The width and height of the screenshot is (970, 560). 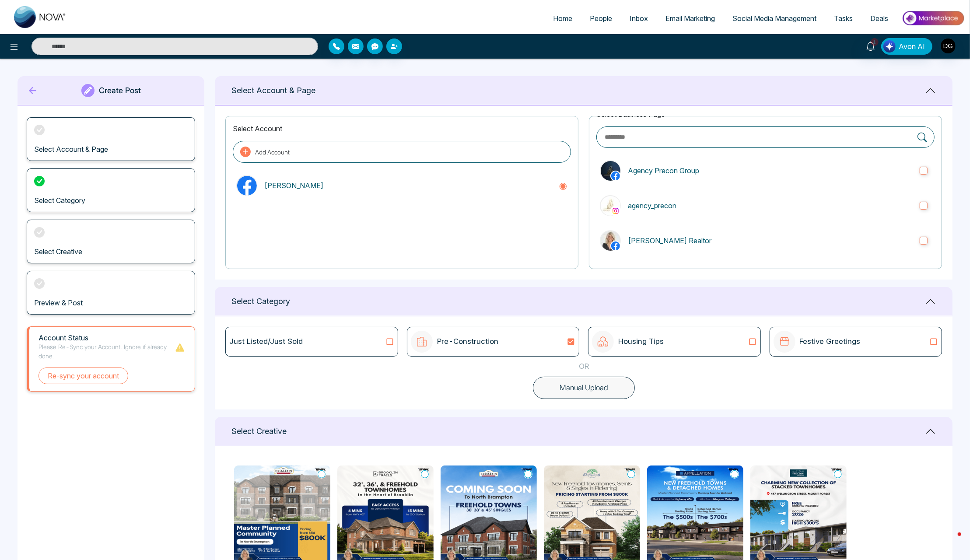 I want to click on span: Inbox, so click(x=638, y=18).